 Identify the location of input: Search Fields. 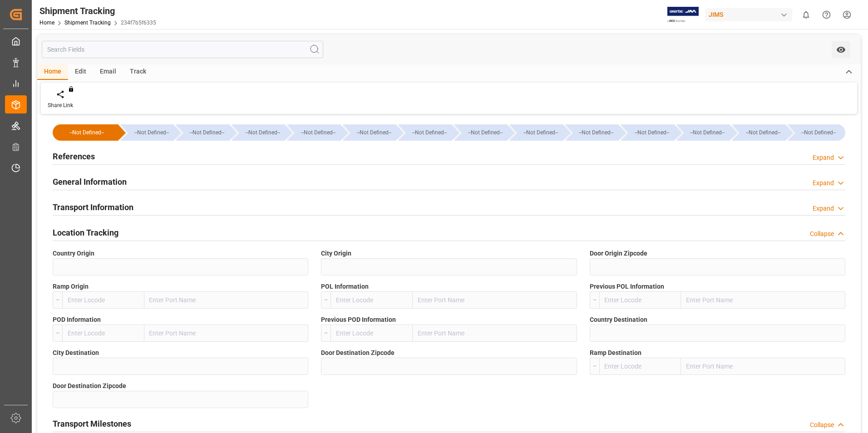
(183, 50).